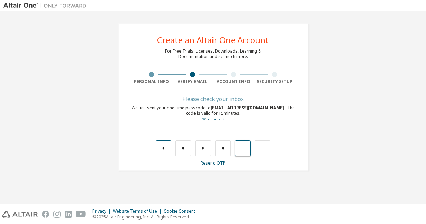 The width and height of the screenshot is (426, 224). Describe the element at coordinates (213, 54) in the screenshot. I see `div: For Free Trials, Licenses, Downloads, Learning & Documentation and so much more.` at that location.